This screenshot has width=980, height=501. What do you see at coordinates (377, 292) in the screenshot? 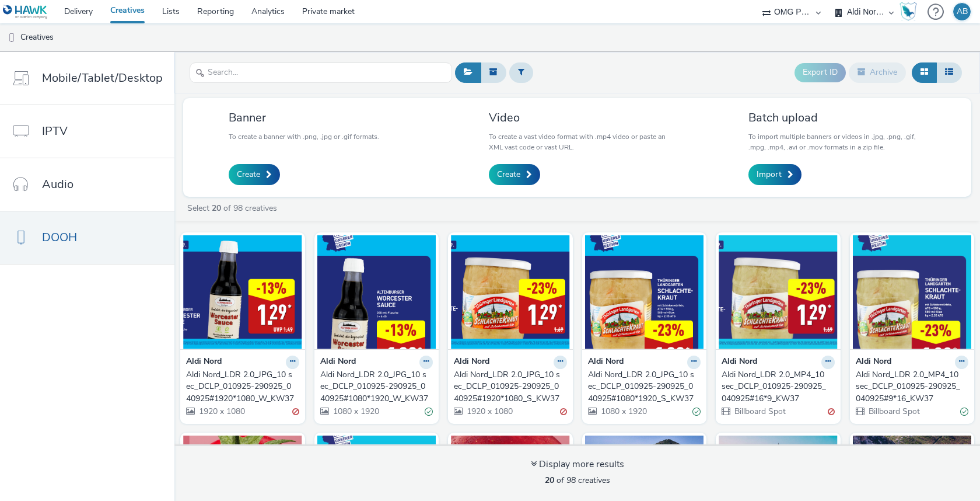
I see `img: Aldi Nord_LDR 2.0_JPG_10 sec_DCLP_010925-290925_040925#1080*1920_W_KW37 visual` at bounding box center [377, 292].